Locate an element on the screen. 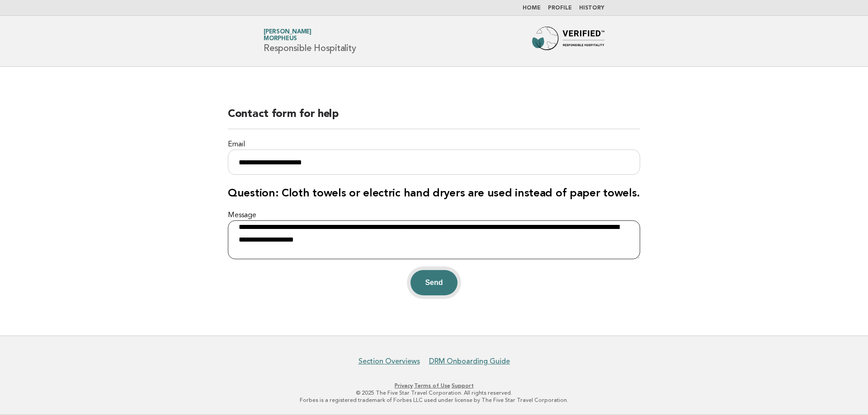 This screenshot has width=868, height=415. h1: Responsible Hospitality is located at coordinates (310, 41).